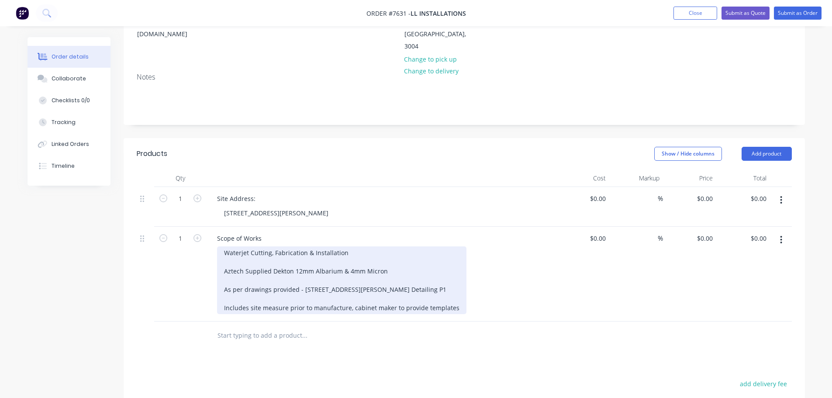  What do you see at coordinates (69, 100) in the screenshot?
I see `button: Checklists 0/0` at bounding box center [69, 100].